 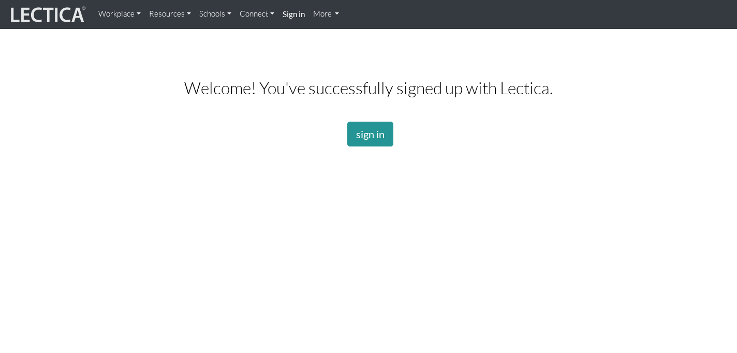 I want to click on a: Sign in, so click(x=293, y=14).